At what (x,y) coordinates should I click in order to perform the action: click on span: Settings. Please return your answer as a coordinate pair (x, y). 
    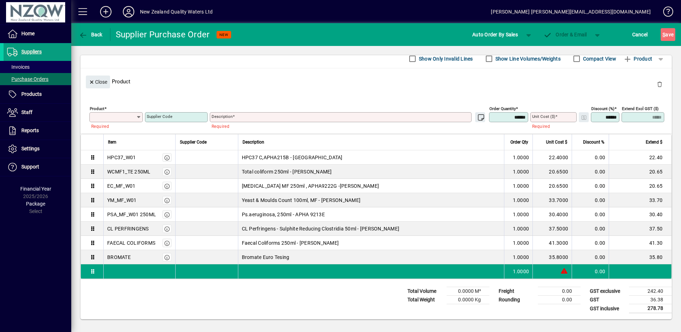
    Looking at the image, I should click on (30, 149).